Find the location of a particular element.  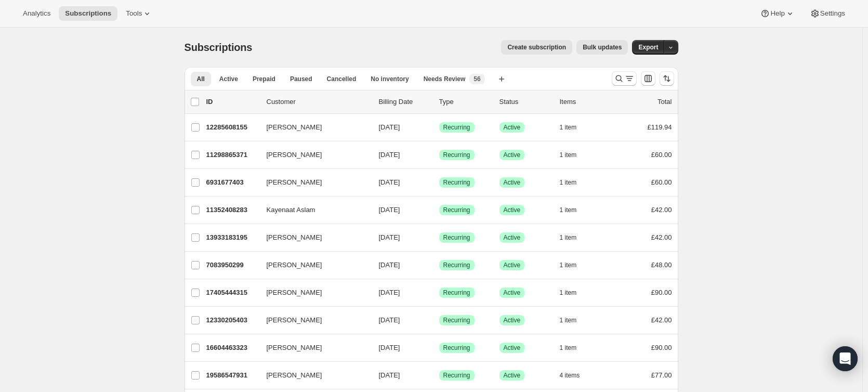

p: 7083950299 is located at coordinates (232, 265).